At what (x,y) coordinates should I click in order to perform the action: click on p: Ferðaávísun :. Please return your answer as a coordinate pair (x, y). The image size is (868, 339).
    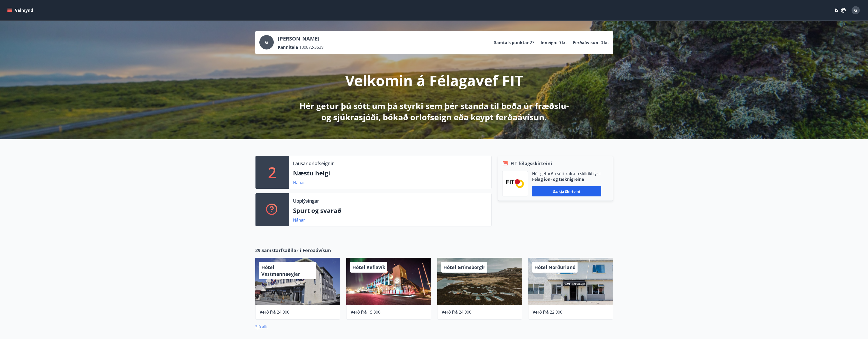
    Looking at the image, I should click on (586, 43).